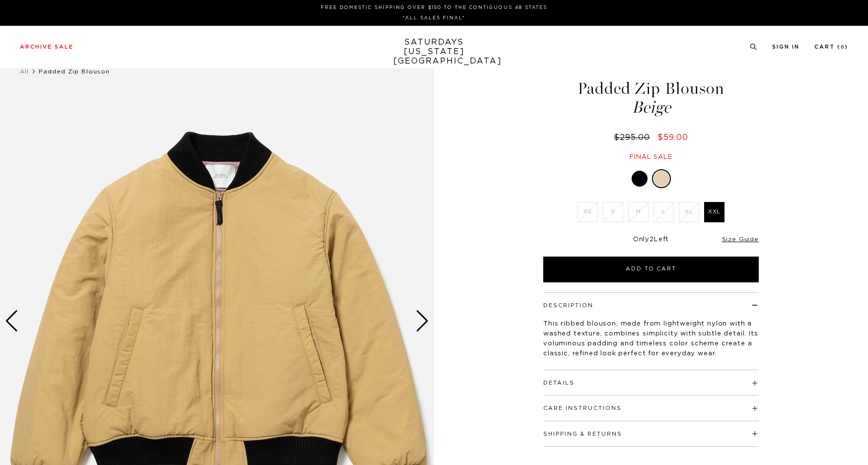 The image size is (868, 465). I want to click on small: 0, so click(842, 47).